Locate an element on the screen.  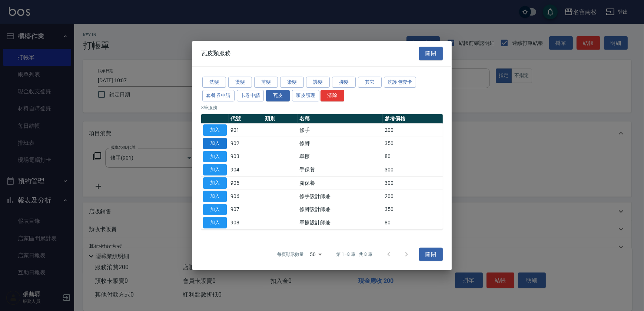
button: 護髮 is located at coordinates (318, 82).